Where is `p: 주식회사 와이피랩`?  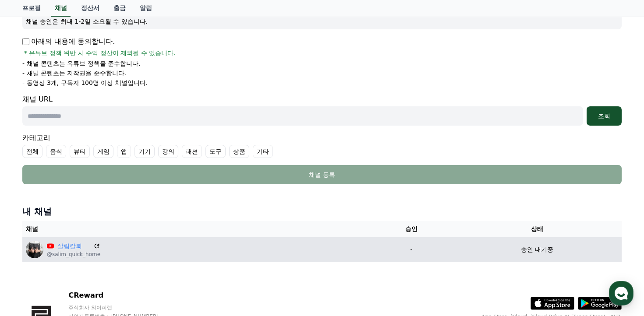
p: 주식회사 와이피랩 is located at coordinates (122, 308).